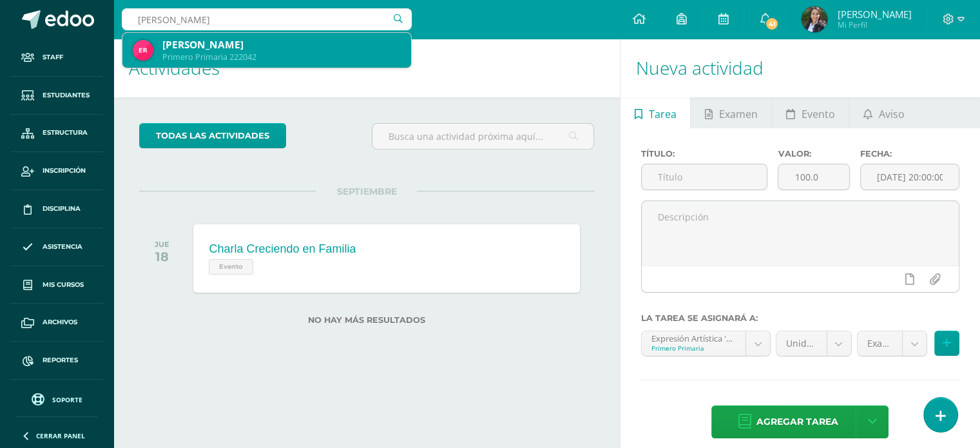  I want to click on input: Busca un usuario..., so click(267, 19).